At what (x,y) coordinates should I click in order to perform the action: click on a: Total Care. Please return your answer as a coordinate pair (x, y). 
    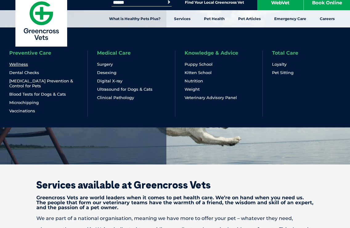
    Looking at the image, I should click on (285, 53).